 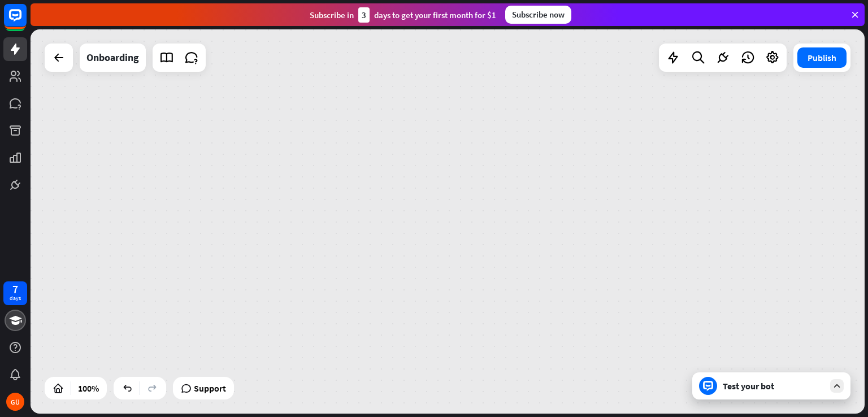 I want to click on div: Subscribe in days to get your first month for $1, so click(x=403, y=15).